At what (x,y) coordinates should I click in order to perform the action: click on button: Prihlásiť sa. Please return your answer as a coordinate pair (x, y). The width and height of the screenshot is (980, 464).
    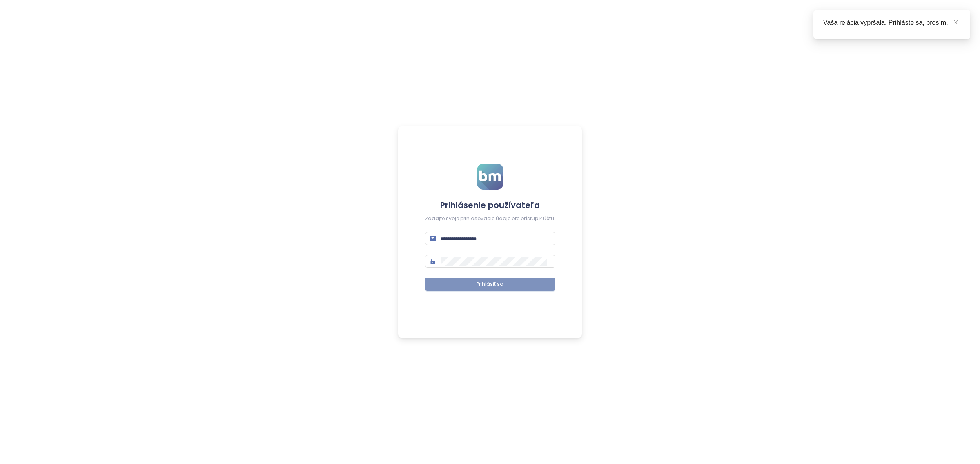
    Looking at the image, I should click on (490, 284).